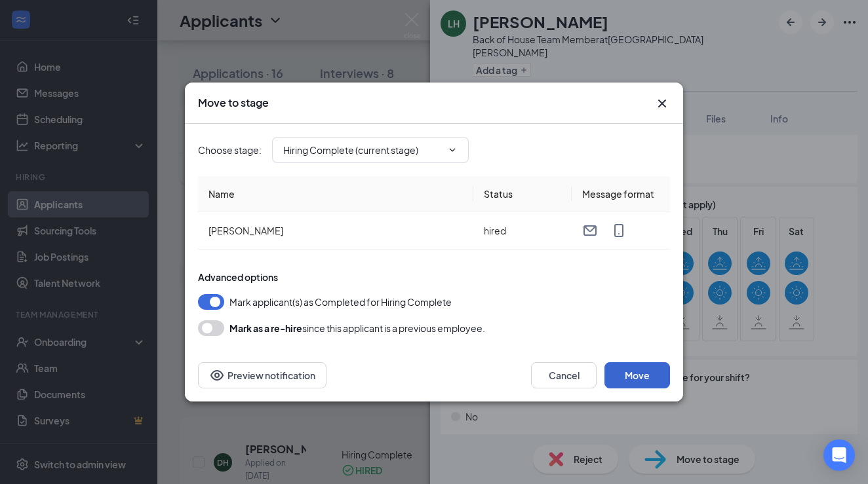 This screenshot has width=868, height=484. What do you see at coordinates (839, 456) in the screenshot?
I see `div: Open Intercom Messenger` at bounding box center [839, 456].